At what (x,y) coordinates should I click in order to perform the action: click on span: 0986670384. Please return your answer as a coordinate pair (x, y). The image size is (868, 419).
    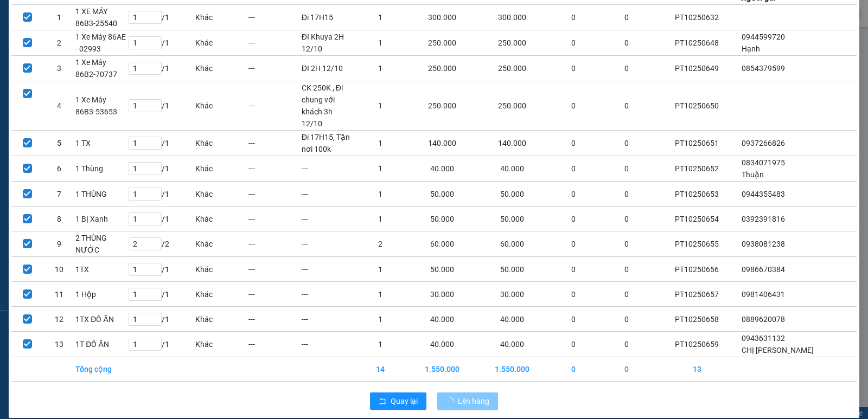
    Looking at the image, I should click on (763, 269).